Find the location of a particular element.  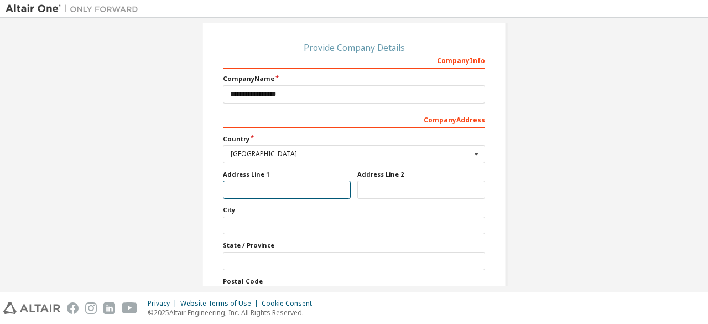

div: Privacy is located at coordinates (164, 303).